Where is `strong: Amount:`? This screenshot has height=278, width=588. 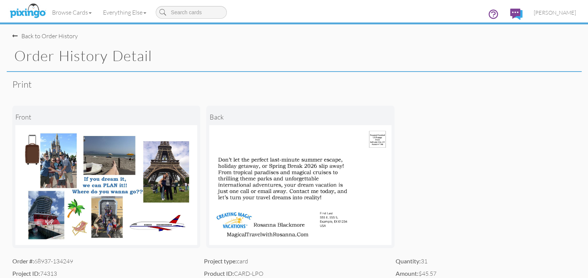
strong: Amount: is located at coordinates (407, 273).